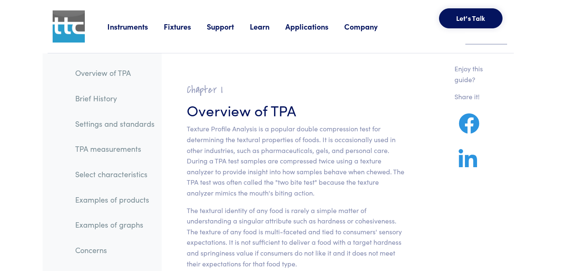  What do you see at coordinates (467, 164) in the screenshot?
I see `a: Share on LinkedIn` at bounding box center [467, 164].